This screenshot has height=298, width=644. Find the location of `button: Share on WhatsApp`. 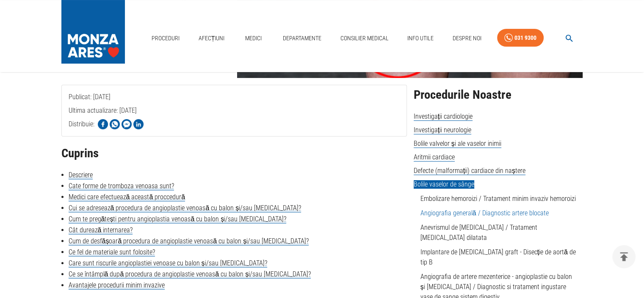

button: Share on WhatsApp is located at coordinates (115, 124).